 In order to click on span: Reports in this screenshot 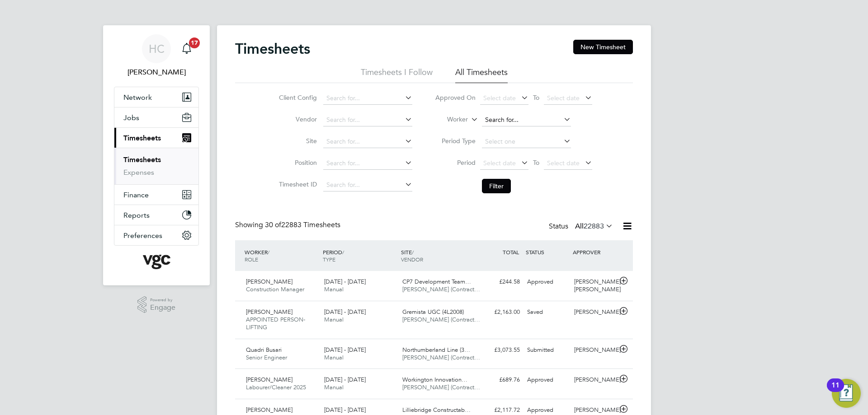, I will do `click(137, 215)`.